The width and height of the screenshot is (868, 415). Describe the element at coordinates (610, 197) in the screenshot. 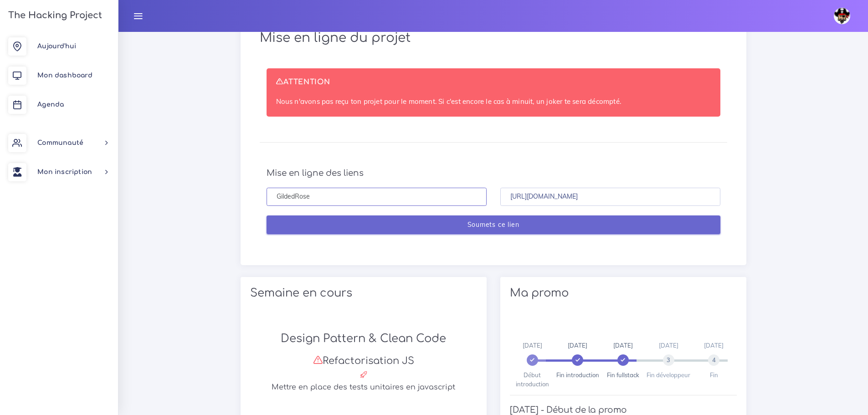

I see `input: URL du project` at that location.